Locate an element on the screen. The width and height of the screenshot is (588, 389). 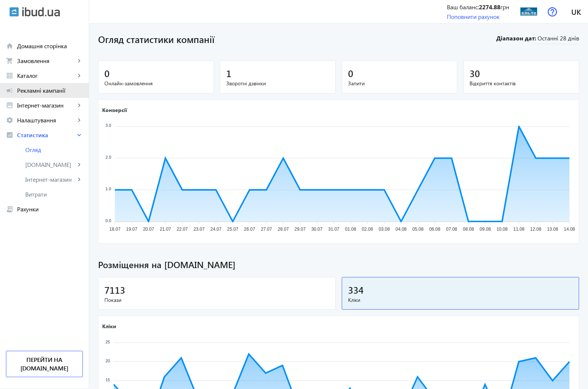
span: 7113 is located at coordinates (115, 290).